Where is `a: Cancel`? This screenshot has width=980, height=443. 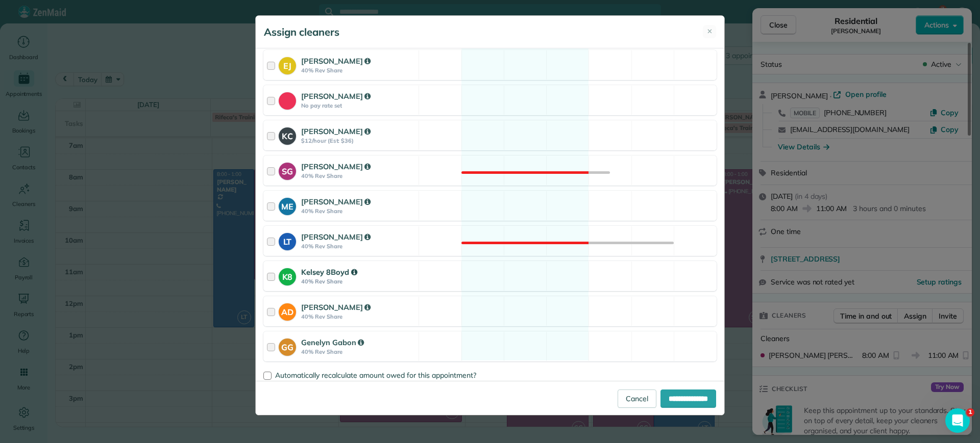 a: Cancel is located at coordinates (637, 399).